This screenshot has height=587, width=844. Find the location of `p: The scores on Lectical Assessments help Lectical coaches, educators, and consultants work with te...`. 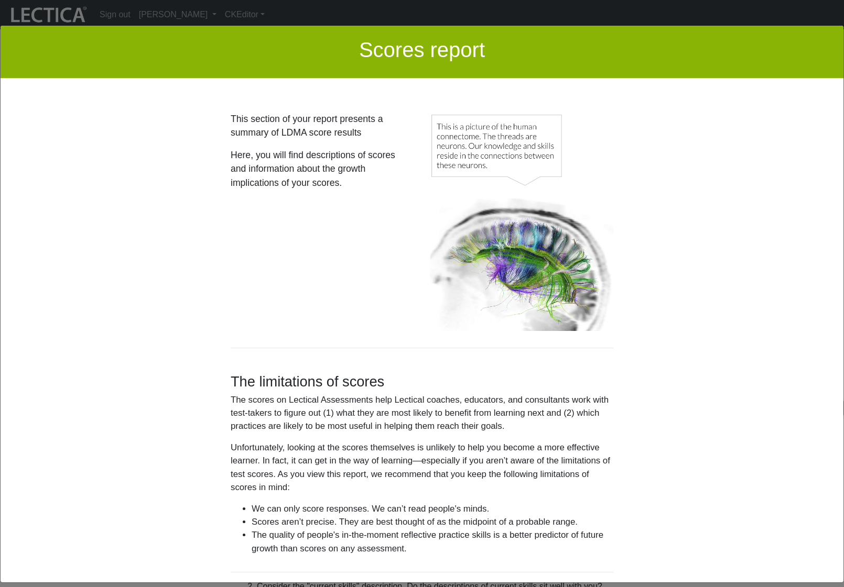

p: The scores on Lectical Assessments help Lectical coaches, educators, and consultants work with te... is located at coordinates (422, 413).